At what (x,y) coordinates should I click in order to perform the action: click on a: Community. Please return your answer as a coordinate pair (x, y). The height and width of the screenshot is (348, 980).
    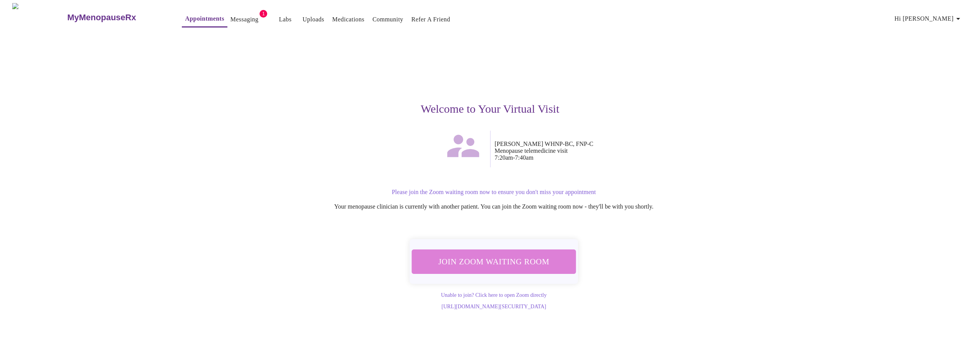
    Looking at the image, I should click on (388, 19).